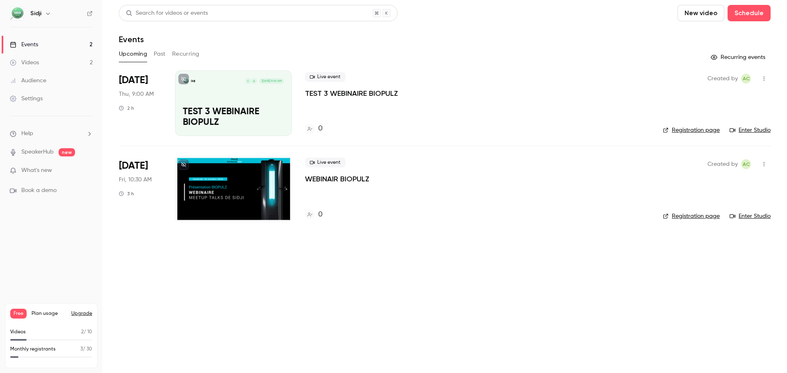 Image resolution: width=787 pixels, height=373 pixels. Describe the element at coordinates (140, 103) in the screenshot. I see `div: Oct 9 Thu, 9:00 AM (Europe/Paris)` at that location.